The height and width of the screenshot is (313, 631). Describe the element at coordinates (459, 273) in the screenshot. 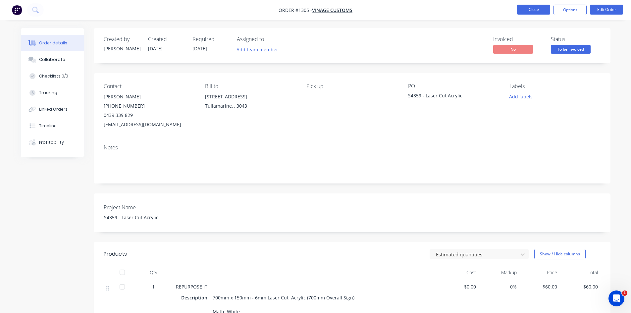

I see `div: Cost` at that location.